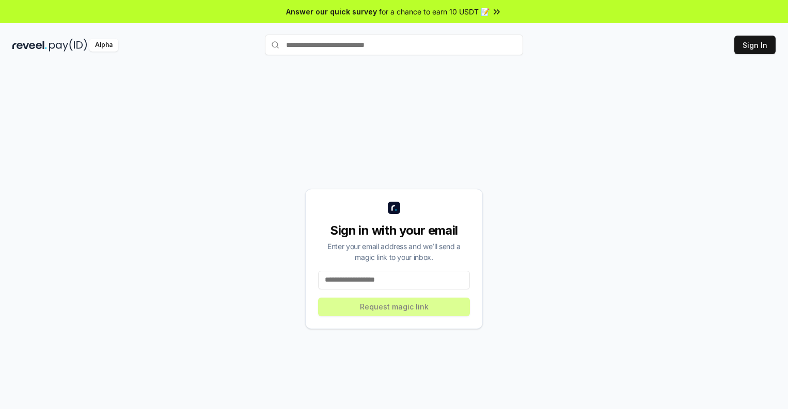 This screenshot has width=788, height=409. What do you see at coordinates (394, 231) in the screenshot?
I see `div: Sign in with your email` at bounding box center [394, 231].